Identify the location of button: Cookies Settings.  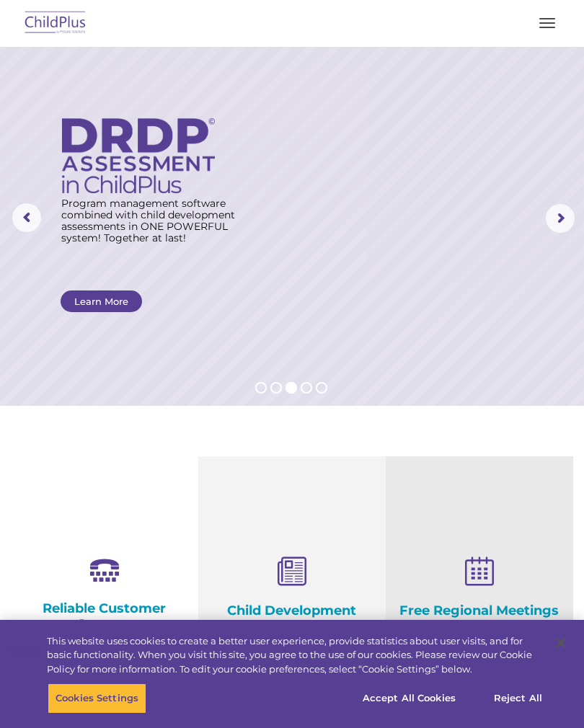
(96, 699).